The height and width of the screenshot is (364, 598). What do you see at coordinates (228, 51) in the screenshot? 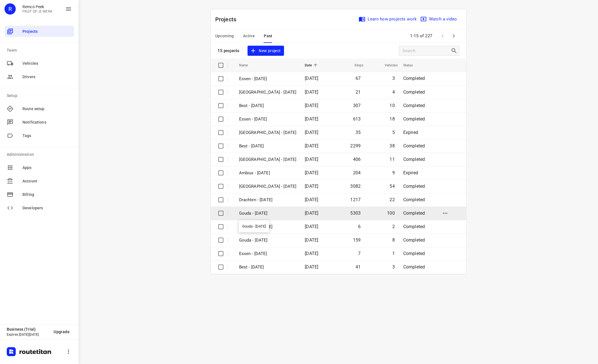
I see `p: 15 projects` at bounding box center [228, 51].